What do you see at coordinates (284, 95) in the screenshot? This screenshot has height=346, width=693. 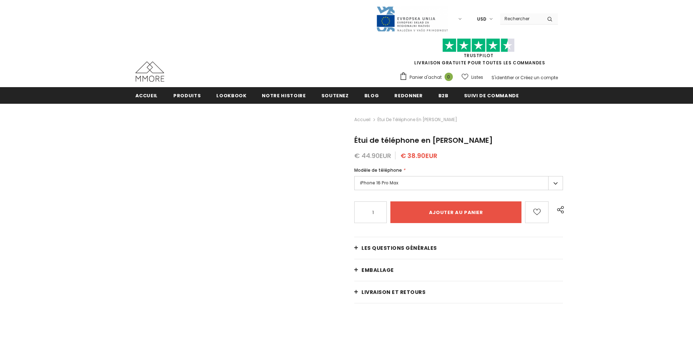 I see `a: Notre histoire` at bounding box center [284, 95].